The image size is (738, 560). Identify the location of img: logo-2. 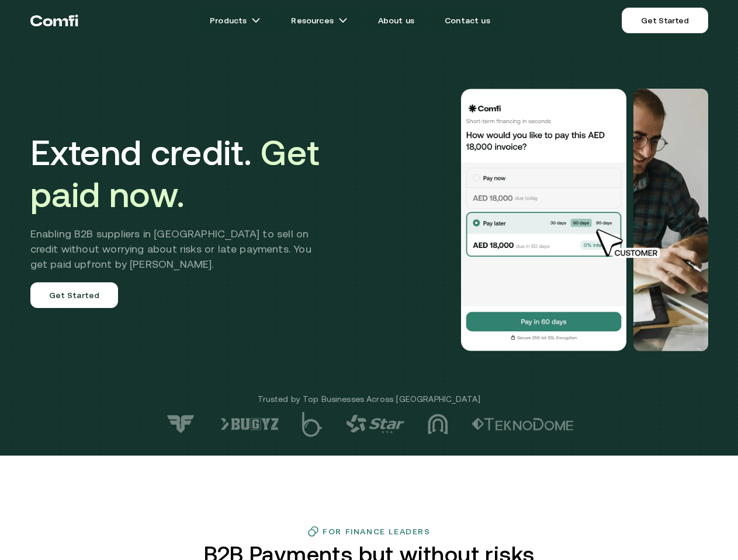
(522, 424).